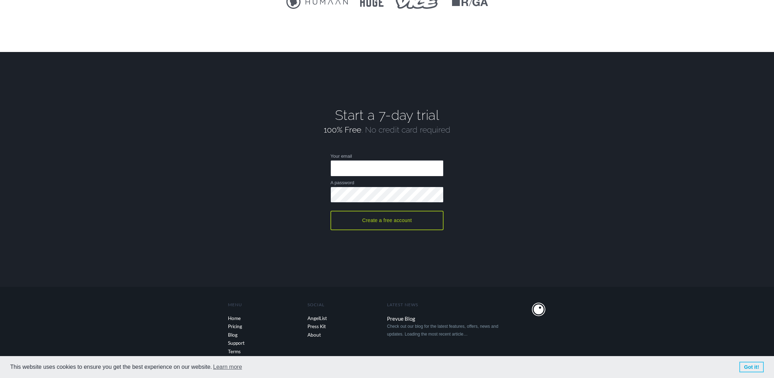  Describe the element at coordinates (267, 326) in the screenshot. I see `a: Pricing` at that location.